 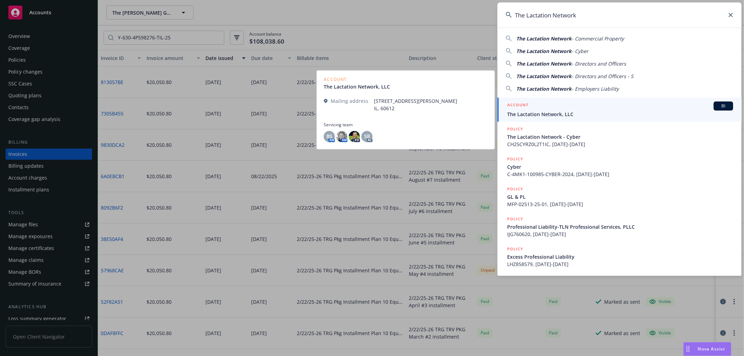 What do you see at coordinates (711, 349) in the screenshot?
I see `span: Nova Assist` at bounding box center [711, 349].